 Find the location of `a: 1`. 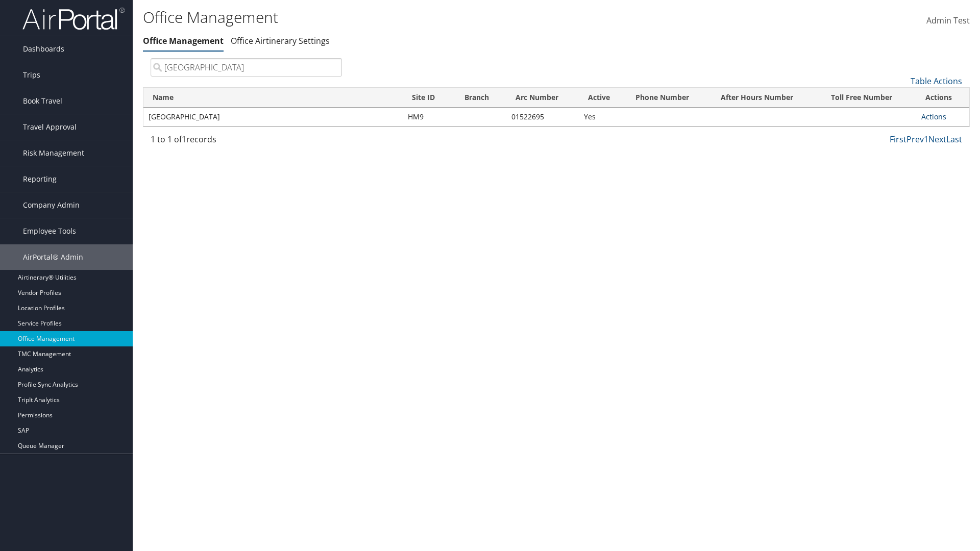

a: 1 is located at coordinates (926, 140).